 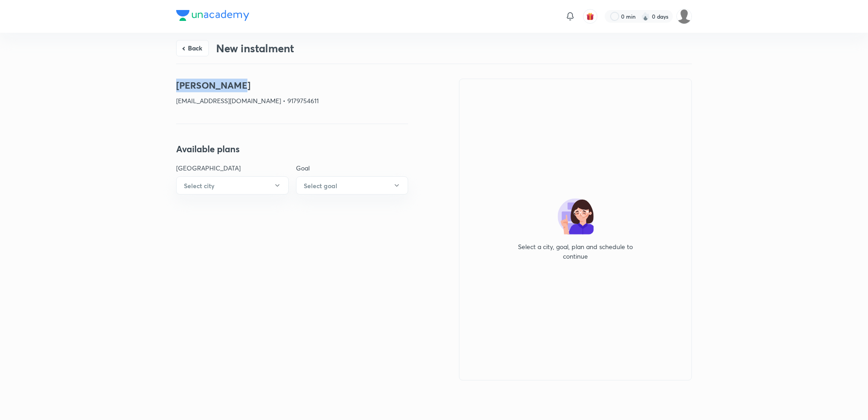 I want to click on img: no-plan-selected, so click(x=575, y=216).